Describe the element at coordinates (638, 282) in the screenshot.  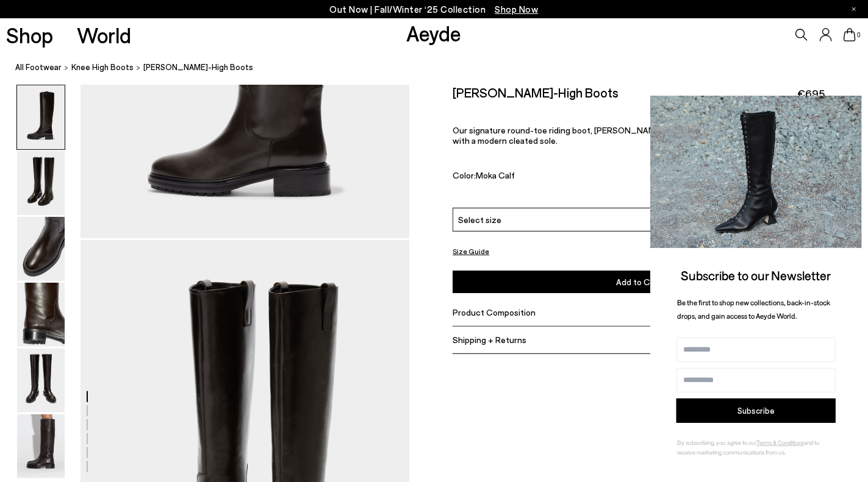
I see `button: Add to Cart` at that location.